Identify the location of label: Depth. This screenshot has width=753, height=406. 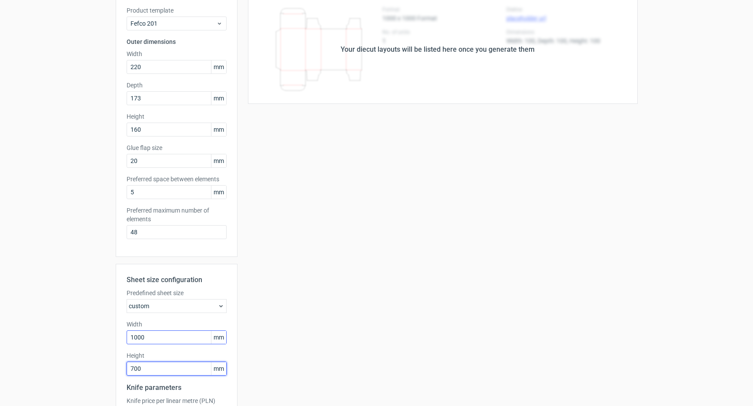
(177, 85).